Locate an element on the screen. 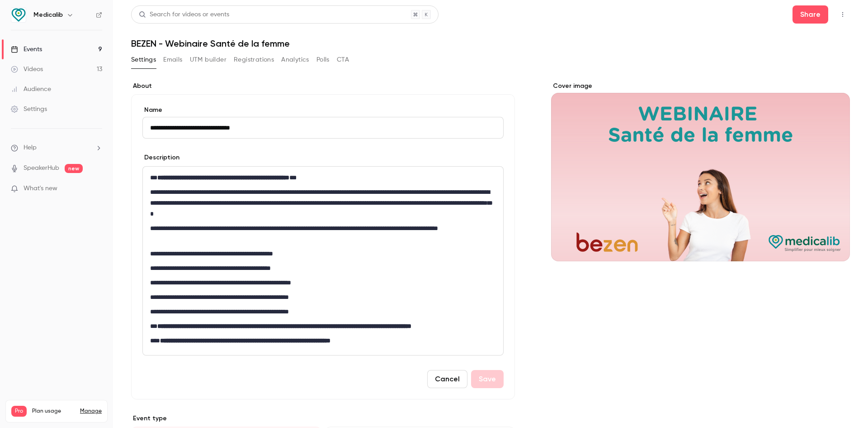  span: new is located at coordinates (74, 168).